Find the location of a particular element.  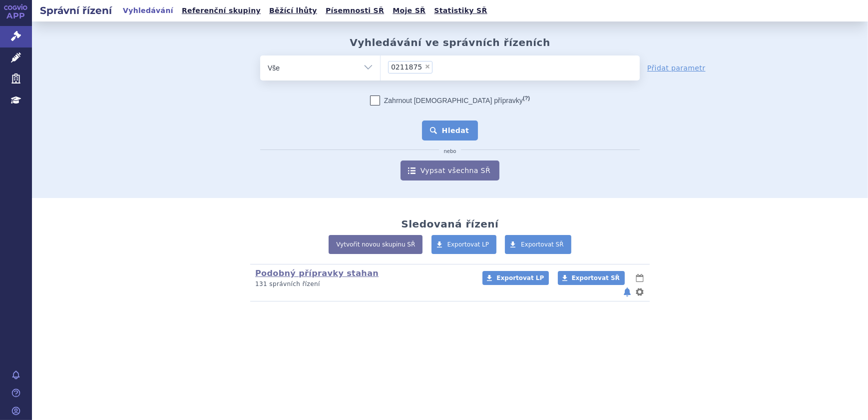

a: Běžící lhůty is located at coordinates (293, 10).